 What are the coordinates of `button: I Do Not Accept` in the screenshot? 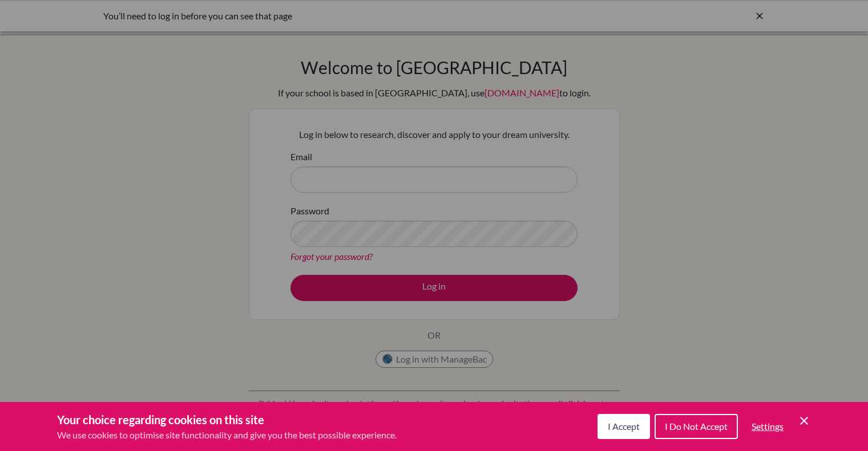 It's located at (696, 427).